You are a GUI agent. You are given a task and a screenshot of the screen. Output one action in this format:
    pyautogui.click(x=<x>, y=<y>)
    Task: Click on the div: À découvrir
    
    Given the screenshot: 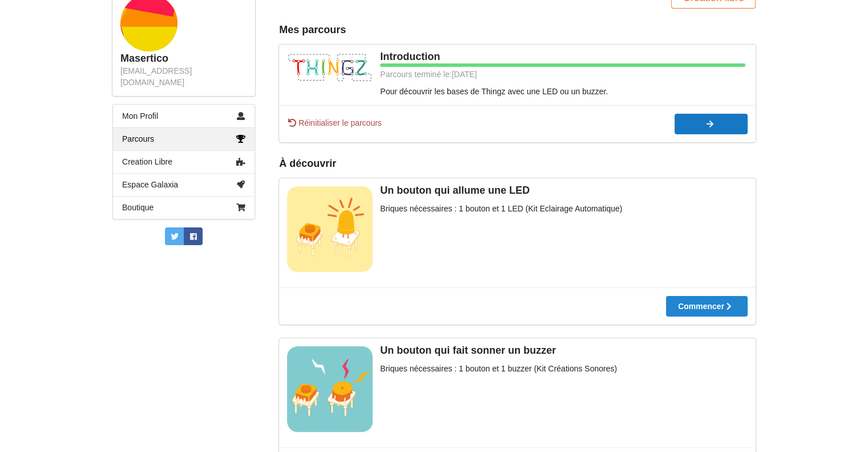 What is the action you would take?
    pyautogui.click(x=517, y=163)
    